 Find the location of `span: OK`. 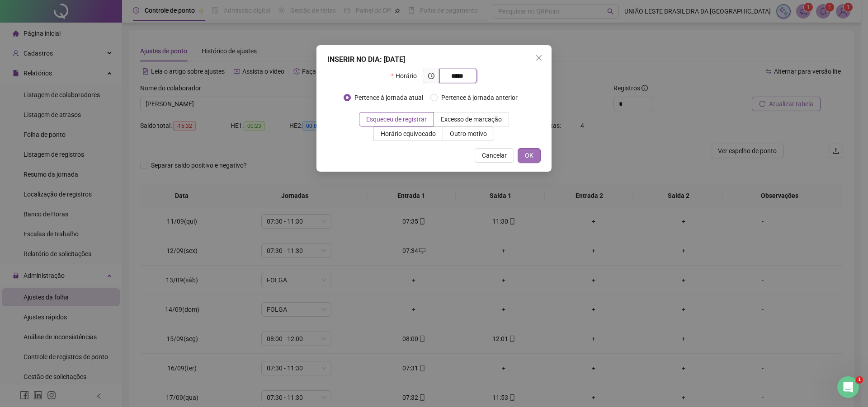

span: OK is located at coordinates (529, 156).